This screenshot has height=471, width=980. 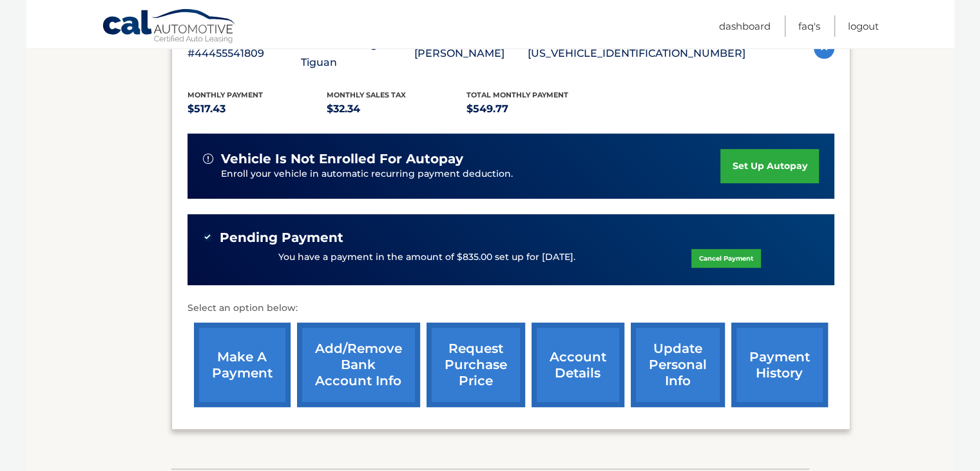 What do you see at coordinates (208, 159) in the screenshot?
I see `img: alert-white.svg` at bounding box center [208, 159].